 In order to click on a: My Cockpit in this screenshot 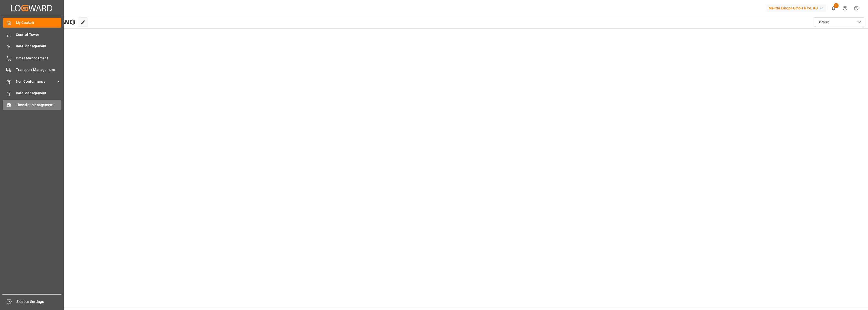, I will do `click(32, 23)`.